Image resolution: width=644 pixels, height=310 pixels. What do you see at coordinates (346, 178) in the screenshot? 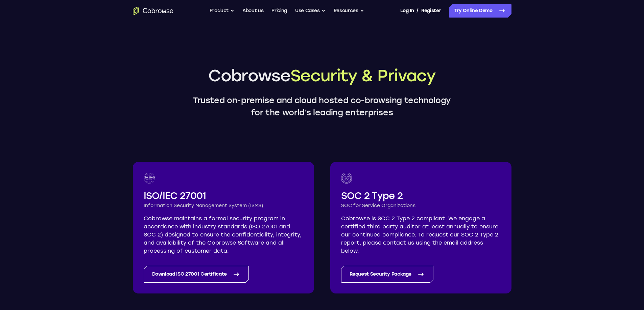
I see `img: SOC logo` at bounding box center [346, 178].